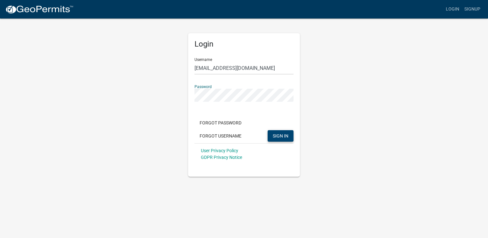 This screenshot has height=238, width=488. What do you see at coordinates (219, 151) in the screenshot?
I see `a: User Privacy Policy` at bounding box center [219, 151].